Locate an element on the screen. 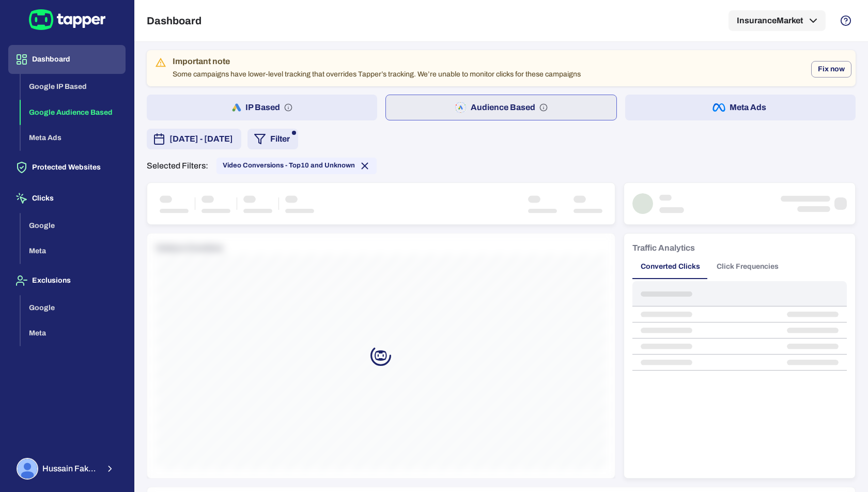 This screenshot has height=492, width=868. button: Protected Websites is located at coordinates (67, 167).